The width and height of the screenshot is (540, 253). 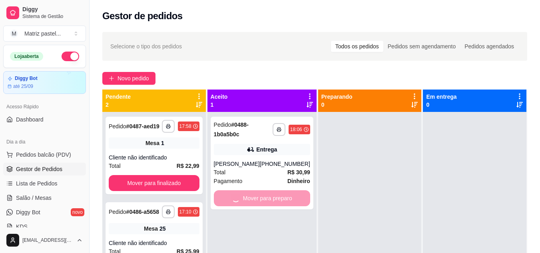 What do you see at coordinates (441, 97) in the screenshot?
I see `p: Em entrega` at bounding box center [441, 97].